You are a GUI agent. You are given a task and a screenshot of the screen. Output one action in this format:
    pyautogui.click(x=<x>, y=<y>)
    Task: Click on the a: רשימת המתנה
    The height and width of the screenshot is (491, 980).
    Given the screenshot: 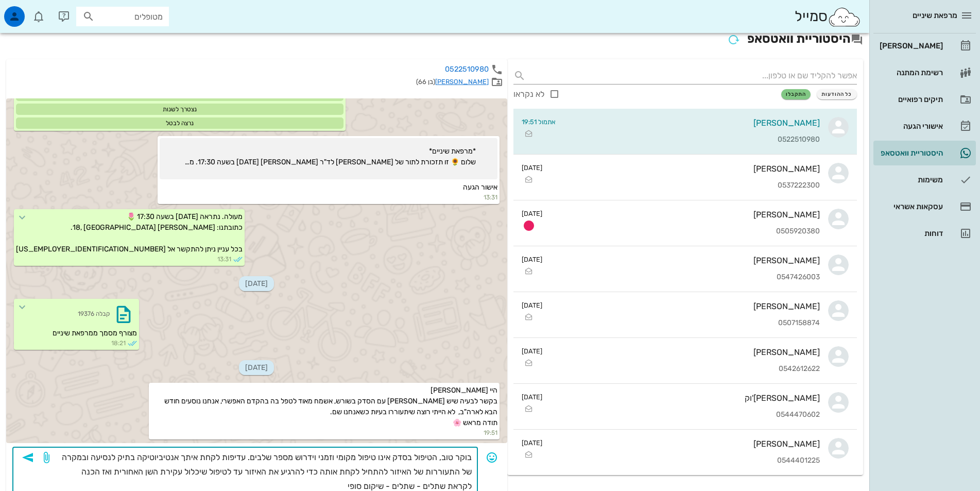 What is the action you would take?
    pyautogui.click(x=924, y=72)
    